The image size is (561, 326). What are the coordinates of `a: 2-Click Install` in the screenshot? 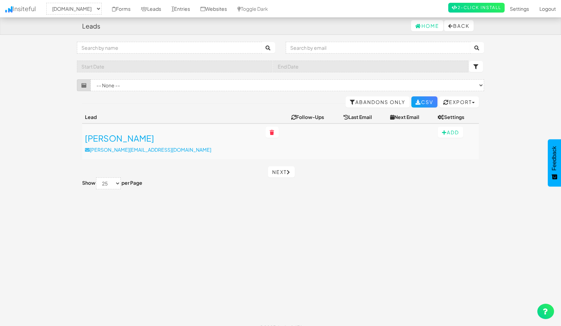 It's located at (477, 8).